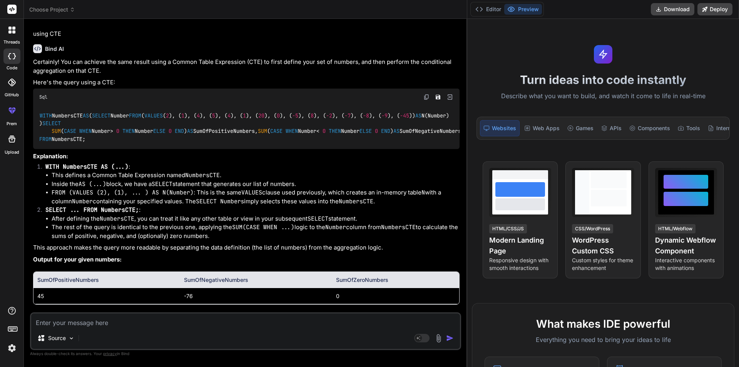 This screenshot has height=367, width=739. Describe the element at coordinates (329, 115) in the screenshot. I see `span: -2` at that location.